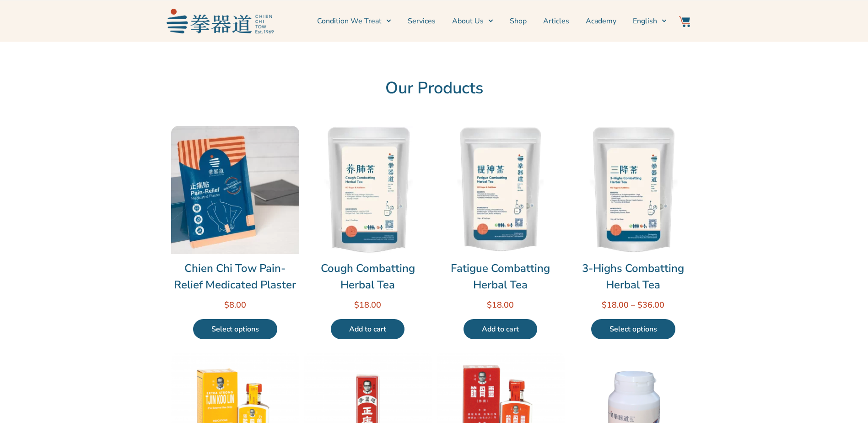 The height and width of the screenshot is (423, 868). I want to click on h2: Chien Chi Tow Pain-Relief Medicated Plaster, so click(235, 277).